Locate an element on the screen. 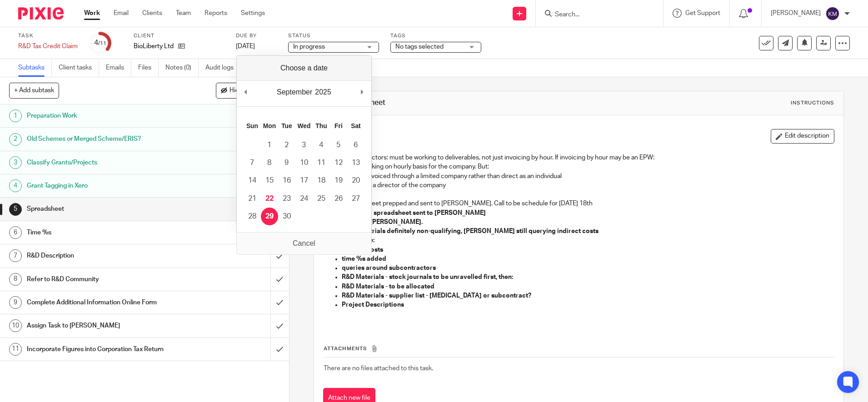 The height and width of the screenshot is (402, 868). button: 23 is located at coordinates (287, 198).